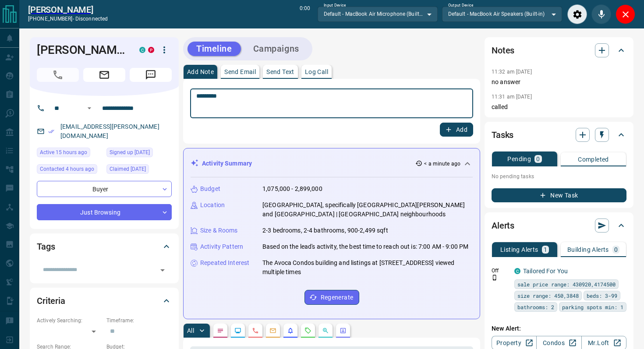 Image resolution: width=644 pixels, height=349 pixels. I want to click on span: beds: 3-99, so click(602, 295).